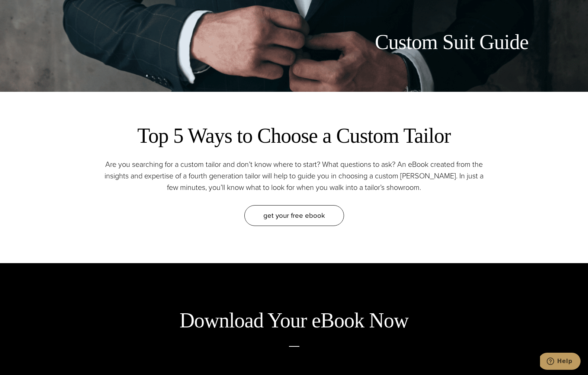 The height and width of the screenshot is (375, 588). Describe the element at coordinates (294, 176) in the screenshot. I see `p: Are you searching for a custom tailor and don’t know where to start? What questions to ask? An eB...` at that location.